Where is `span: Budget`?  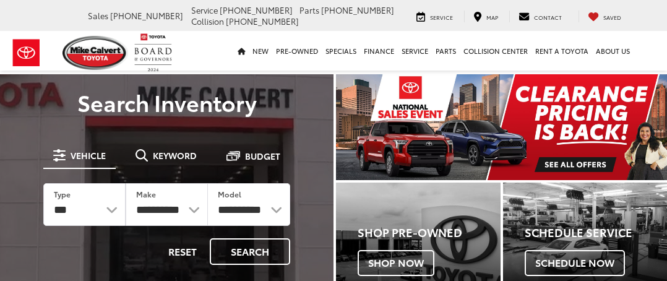 span: Budget is located at coordinates (262, 156).